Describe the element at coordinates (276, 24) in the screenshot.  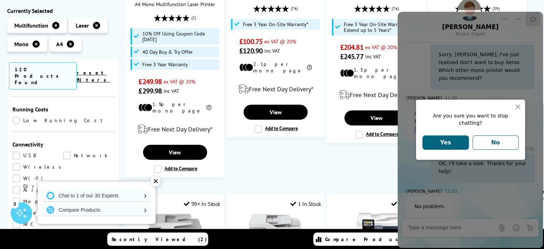
I see `span: Free 3 Year On-Site Warranty*` at that location.